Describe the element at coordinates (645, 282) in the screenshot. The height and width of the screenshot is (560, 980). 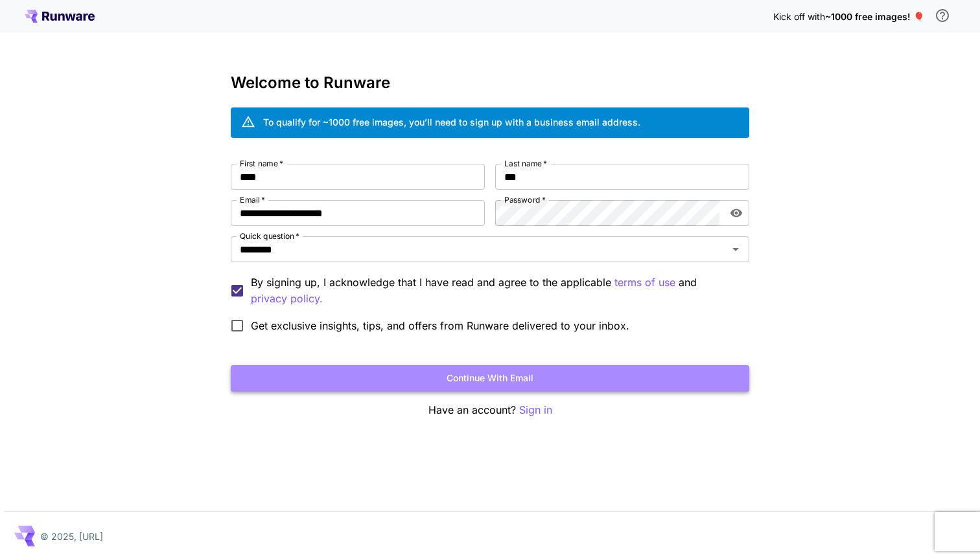
I see `button: By signing up, I acknowledge that I have read and agree to the applicable and privacy policy.` at that location.